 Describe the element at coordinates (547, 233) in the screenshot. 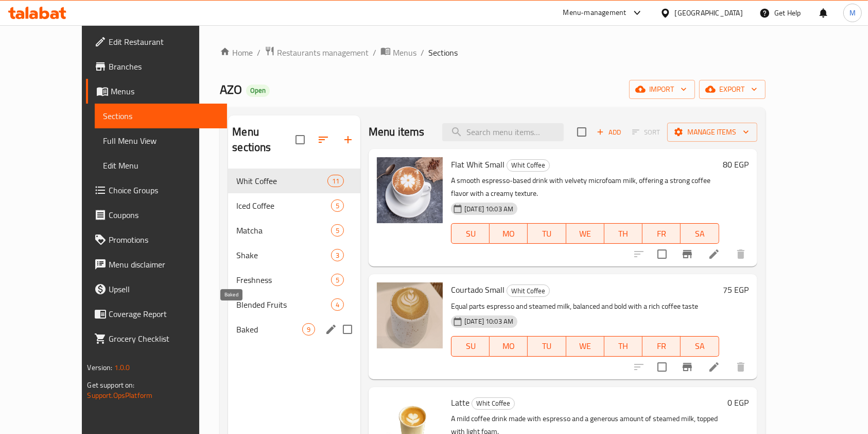

I see `button: TU` at that location.